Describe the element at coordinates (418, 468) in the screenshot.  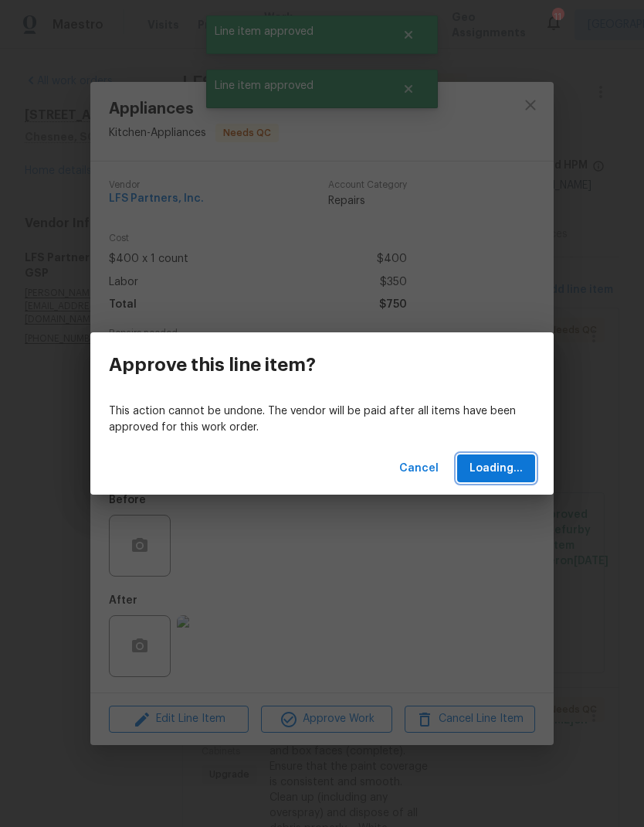
I see `button: Cancel` at that location.